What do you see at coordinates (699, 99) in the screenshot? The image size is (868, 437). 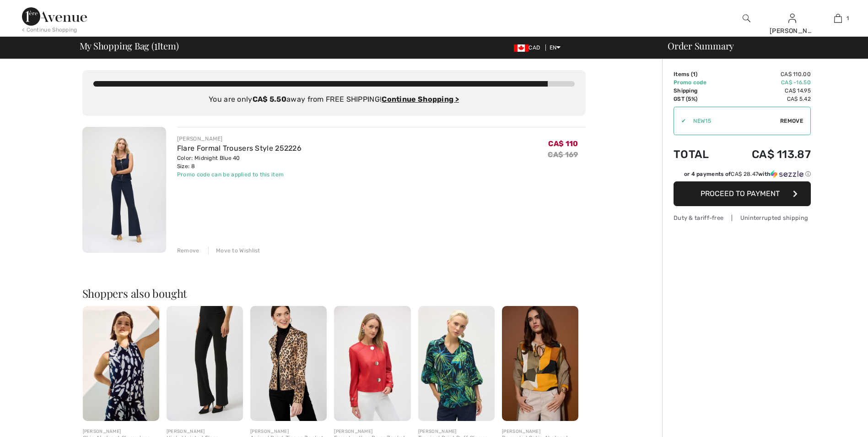 I see `td: GST (5%)` at bounding box center [699, 99].